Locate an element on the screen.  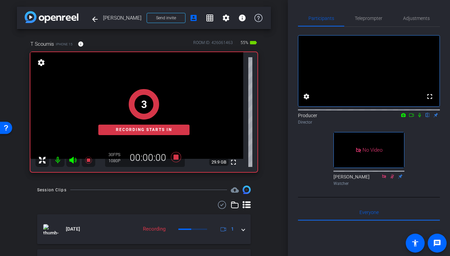
div: Director is located at coordinates (369, 122).